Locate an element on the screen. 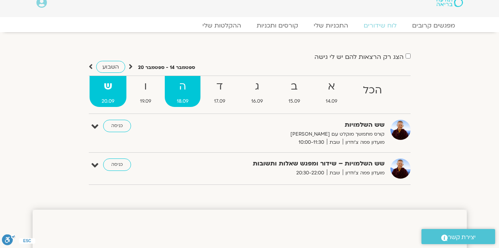  a: התכניות שלי is located at coordinates (331, 26).